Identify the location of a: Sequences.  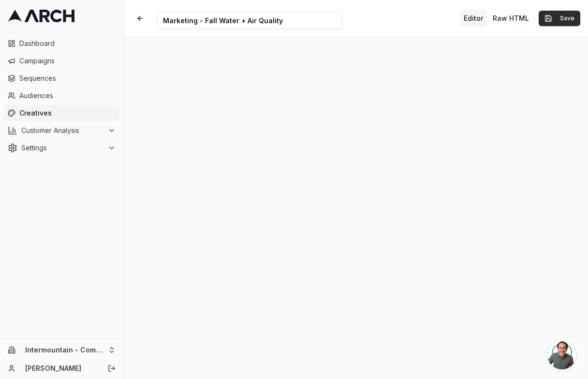
(61, 78).